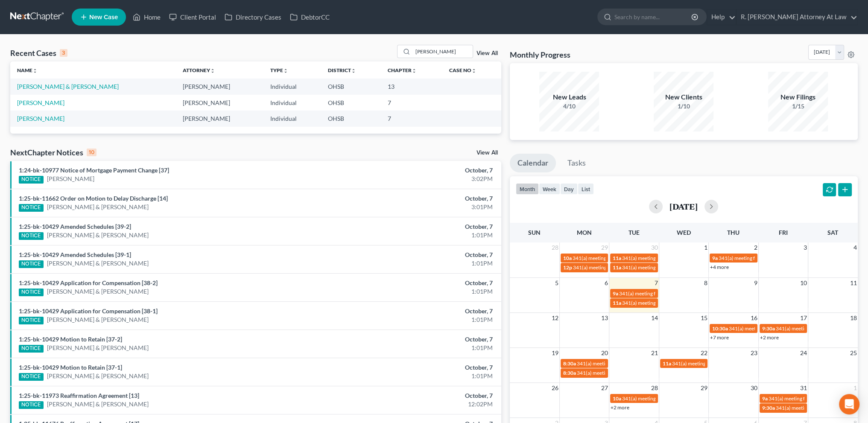  I want to click on span: 4, so click(855, 248).